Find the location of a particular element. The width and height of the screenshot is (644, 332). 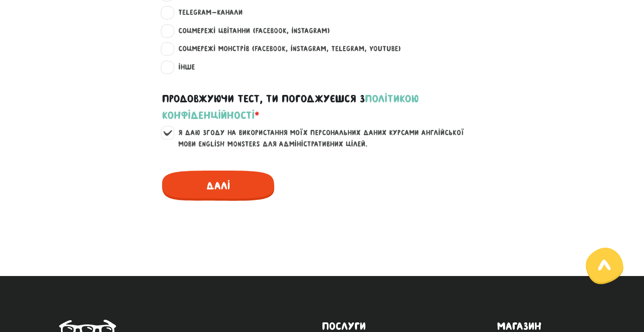

span: Далі is located at coordinates (218, 186).